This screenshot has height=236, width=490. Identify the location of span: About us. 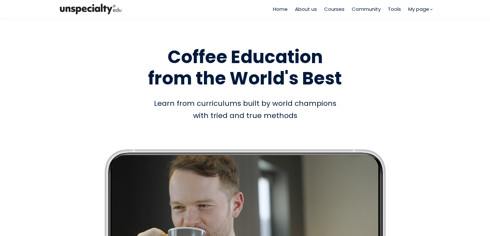
(305, 9).